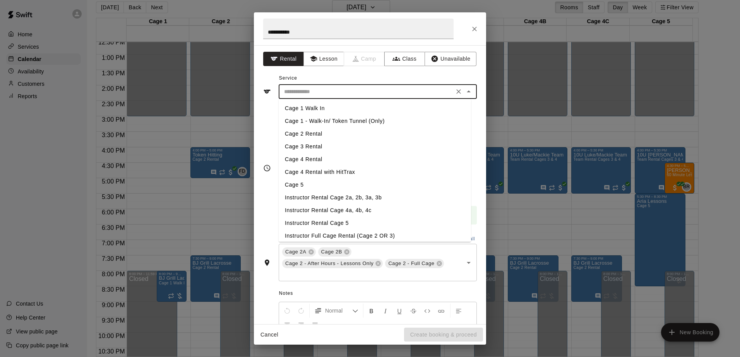  What do you see at coordinates (468, 263) in the screenshot?
I see `button: Open` at bounding box center [468, 263].